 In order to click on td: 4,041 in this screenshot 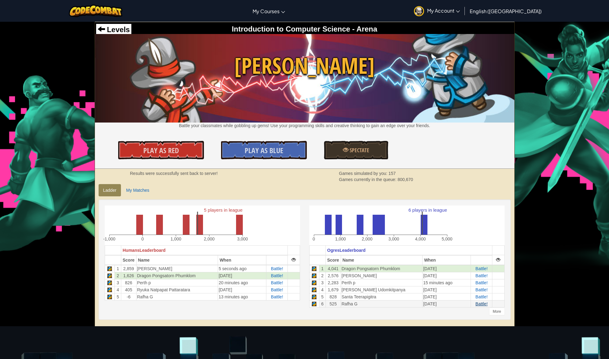, I will do `click(333, 268)`.